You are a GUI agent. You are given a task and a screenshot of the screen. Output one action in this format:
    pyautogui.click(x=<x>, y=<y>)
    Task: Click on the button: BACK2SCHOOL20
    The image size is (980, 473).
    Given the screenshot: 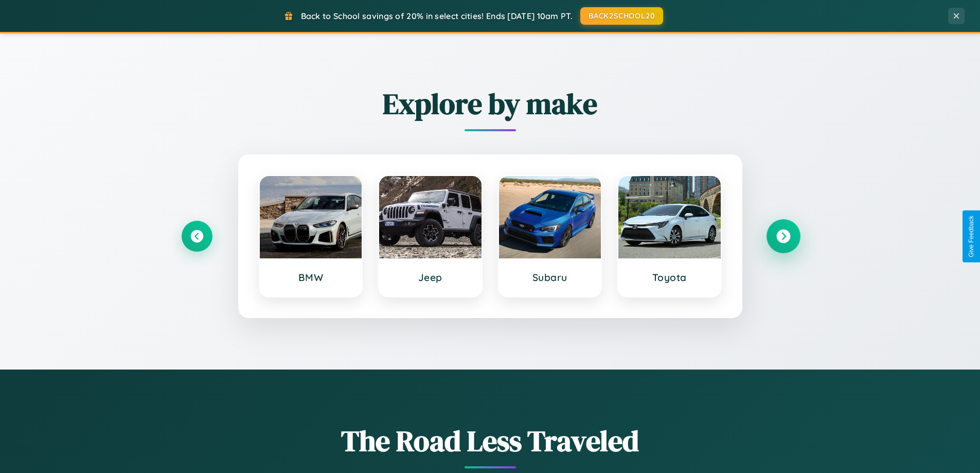 What is the action you would take?
    pyautogui.click(x=622, y=16)
    